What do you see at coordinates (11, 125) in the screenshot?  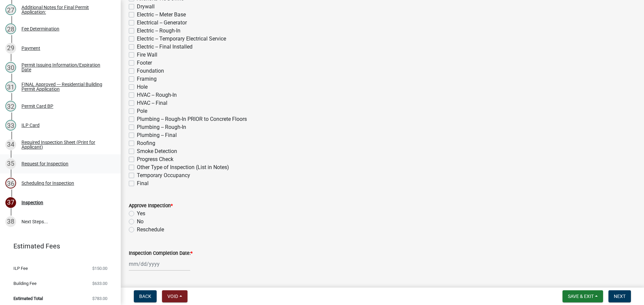 I see `div: 33` at bounding box center [11, 125].